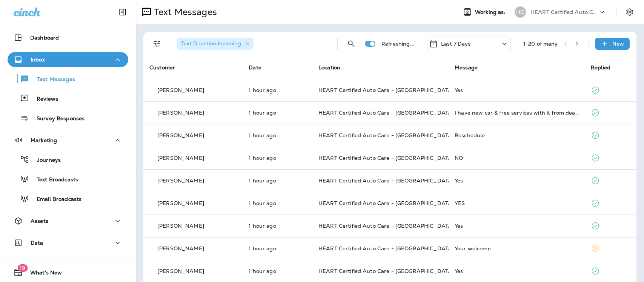 Image resolution: width=644 pixels, height=282 pixels. What do you see at coordinates (162, 67) in the screenshot?
I see `span: Customer` at bounding box center [162, 67].